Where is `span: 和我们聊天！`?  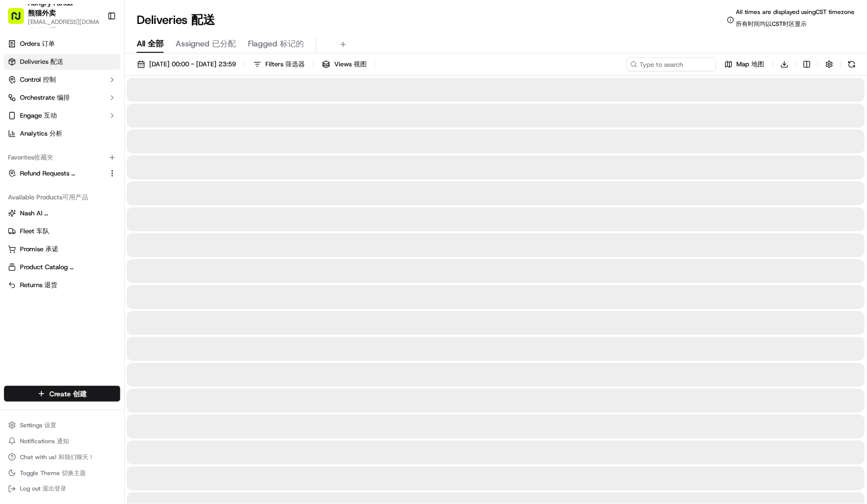 span: 和我们聊天！ is located at coordinates (76, 457).